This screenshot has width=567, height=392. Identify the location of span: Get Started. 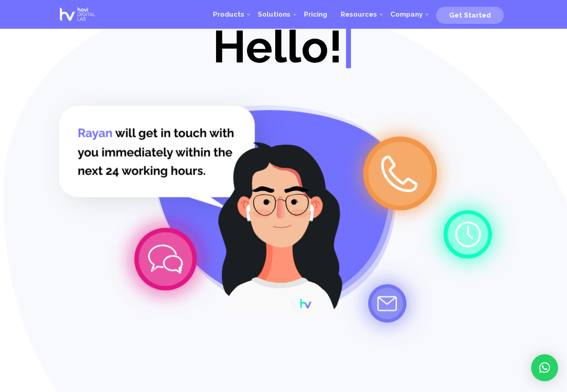
(470, 15).